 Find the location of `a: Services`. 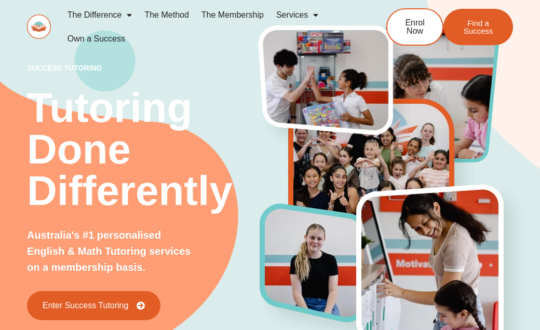

a: Services is located at coordinates (297, 15).